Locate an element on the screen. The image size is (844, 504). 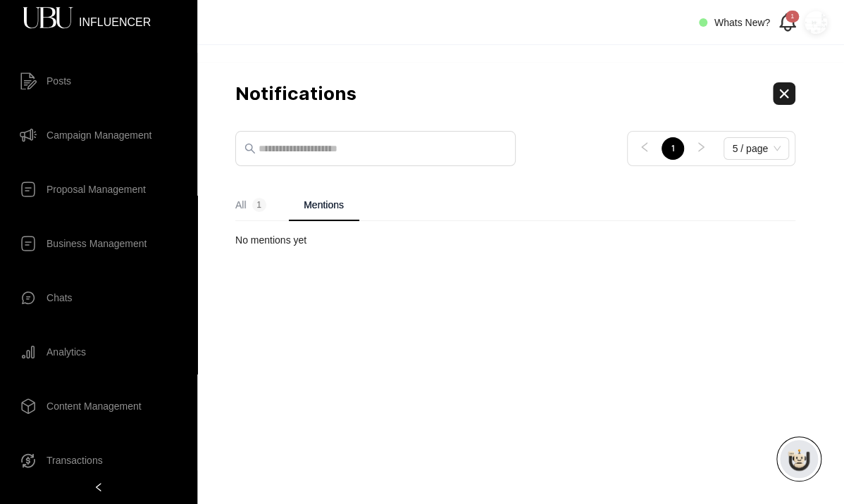
span: 5 / page is located at coordinates (756, 148).